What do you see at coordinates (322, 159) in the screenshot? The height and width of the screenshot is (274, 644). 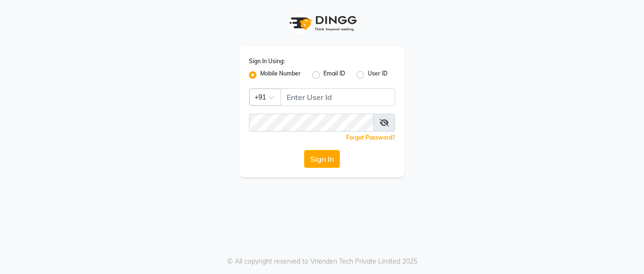 I see `button: Sign In` at bounding box center [322, 159].